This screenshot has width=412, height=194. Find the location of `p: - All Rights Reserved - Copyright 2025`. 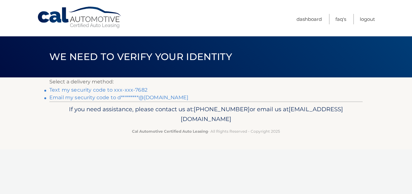

p: - All Rights Reserved - Copyright 2025 is located at coordinates (206, 131).